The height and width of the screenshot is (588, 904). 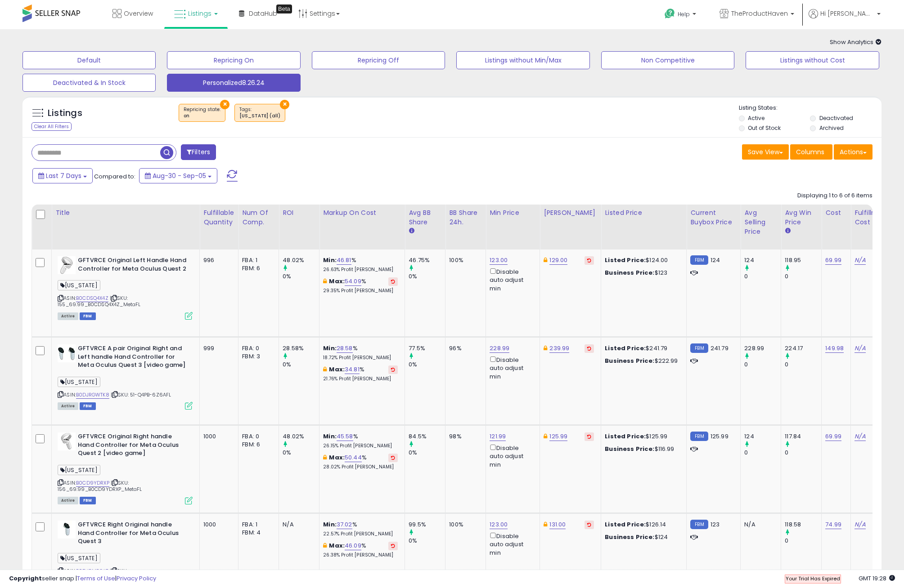 What do you see at coordinates (217, 348) in the screenshot?
I see `div: 999` at bounding box center [217, 348].